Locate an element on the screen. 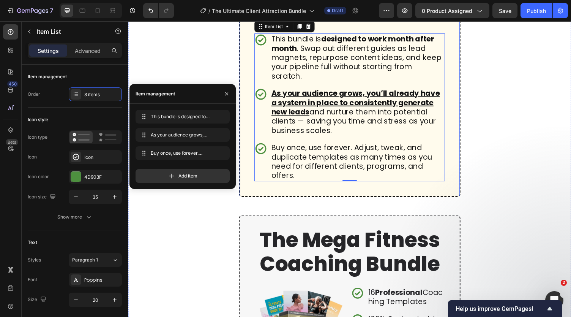  p: This bundle is . Swap out different guides as lead magnets, repurpose content ideas, and keep you... is located at coordinates (236, 37).